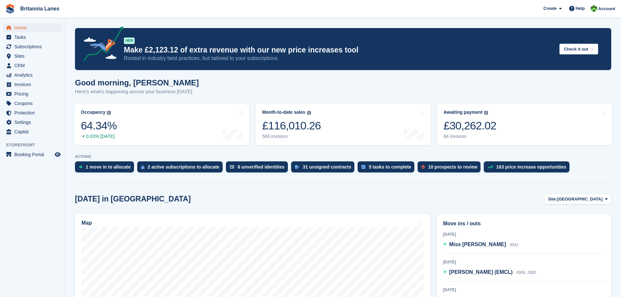  What do you see at coordinates (87, 223) in the screenshot?
I see `h2: Map` at bounding box center [87, 223].